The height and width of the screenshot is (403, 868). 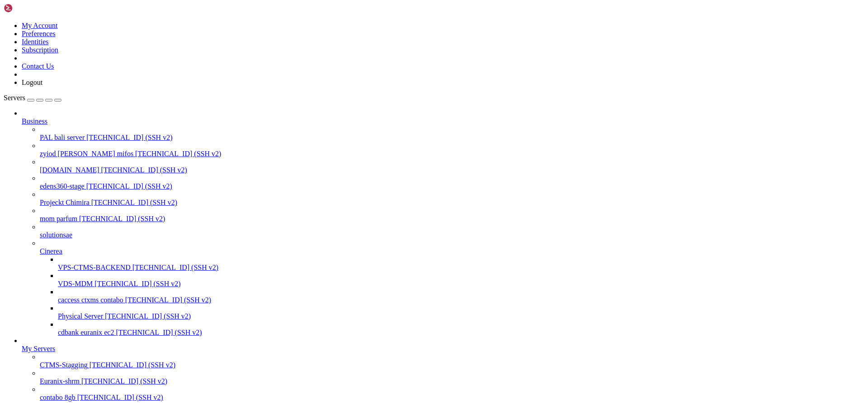 I want to click on span: CTMS-Stagging, so click(x=63, y=364).